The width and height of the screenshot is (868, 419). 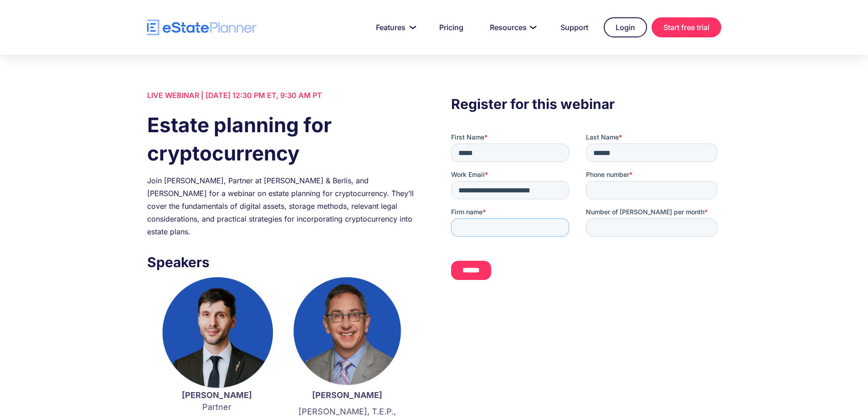 What do you see at coordinates (202, 28) in the screenshot?
I see `a: home` at bounding box center [202, 28].